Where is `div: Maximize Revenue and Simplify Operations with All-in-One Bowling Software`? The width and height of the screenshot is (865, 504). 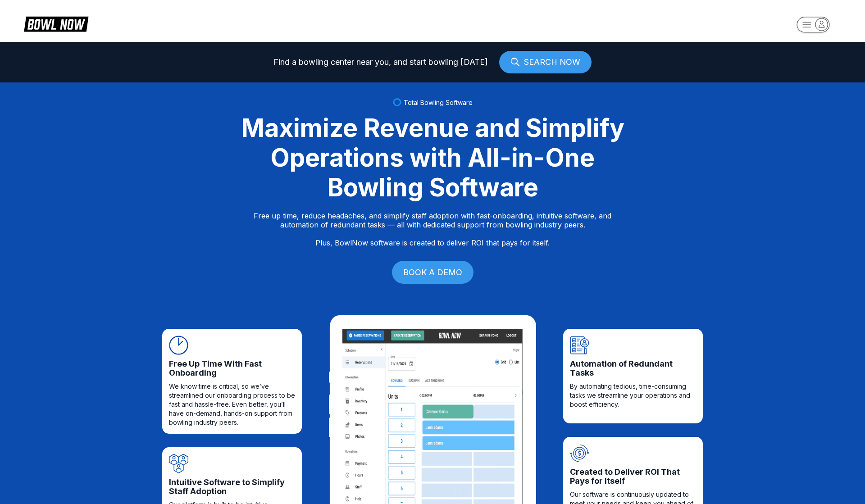 div: Maximize Revenue and Simplify Operations with All-in-One Bowling Software is located at coordinates (433, 157).